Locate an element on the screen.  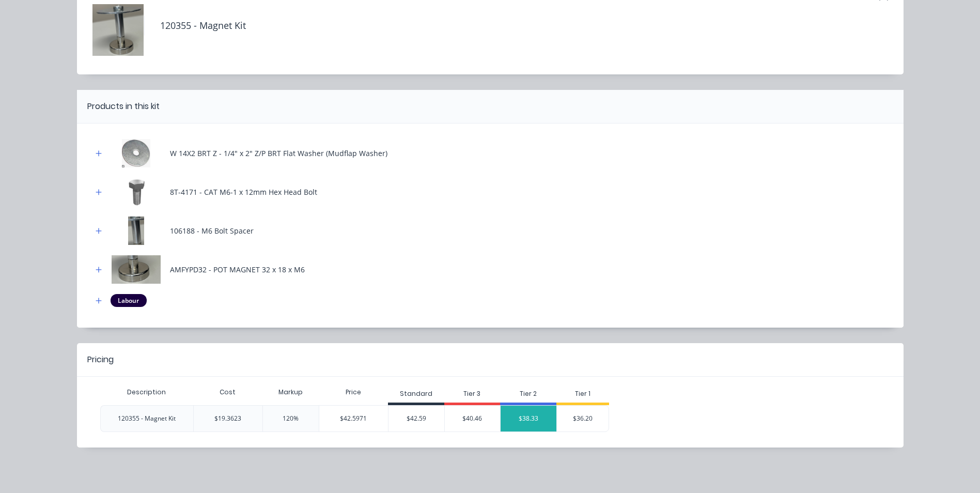
div: Standard is located at coordinates (416, 394).